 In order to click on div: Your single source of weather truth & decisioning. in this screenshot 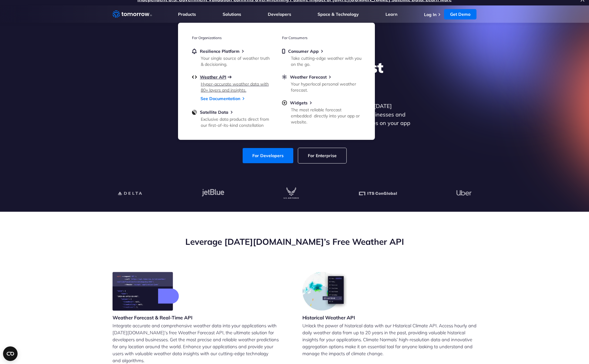, I will do `click(236, 61)`.